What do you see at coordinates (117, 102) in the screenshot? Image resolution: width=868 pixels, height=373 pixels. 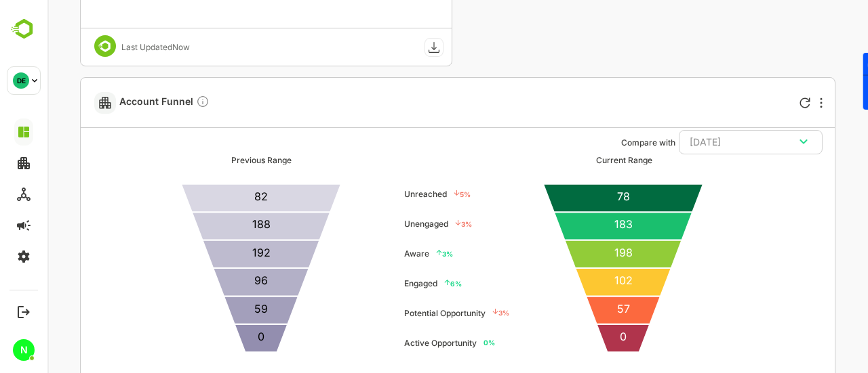 I see `span: Account Funnel` at bounding box center [117, 102].